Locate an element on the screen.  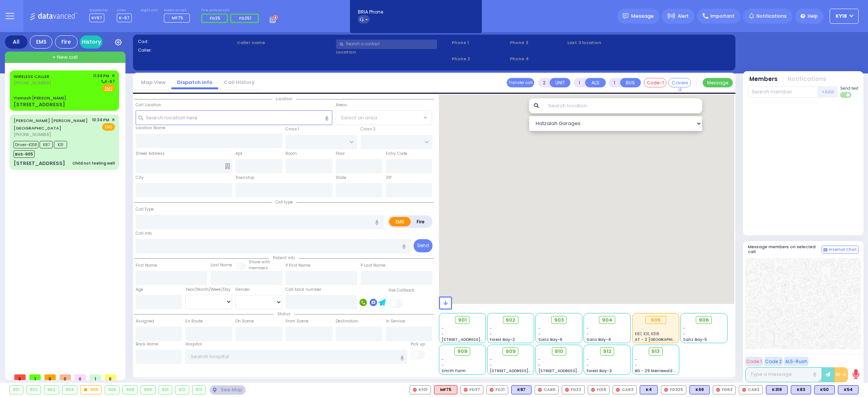
div: K4 is located at coordinates (648, 390).